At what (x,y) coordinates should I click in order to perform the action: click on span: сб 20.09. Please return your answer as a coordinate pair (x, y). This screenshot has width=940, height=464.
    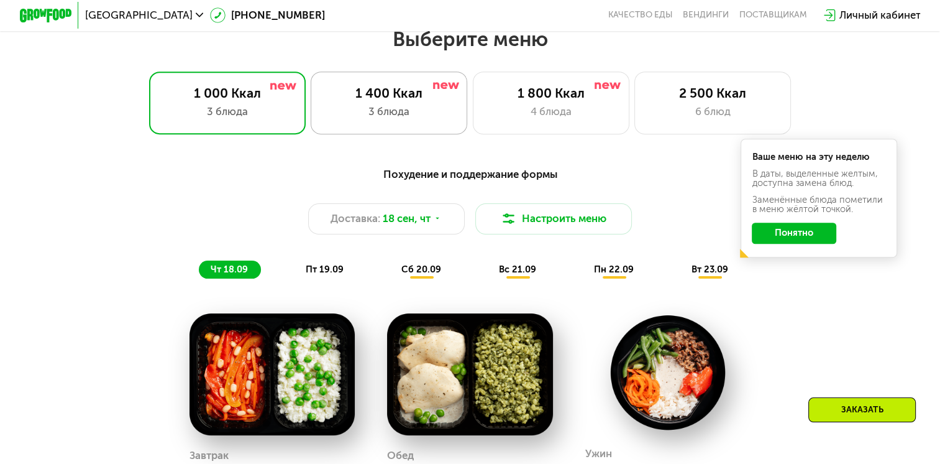
    Looking at the image, I should click on (421, 269).